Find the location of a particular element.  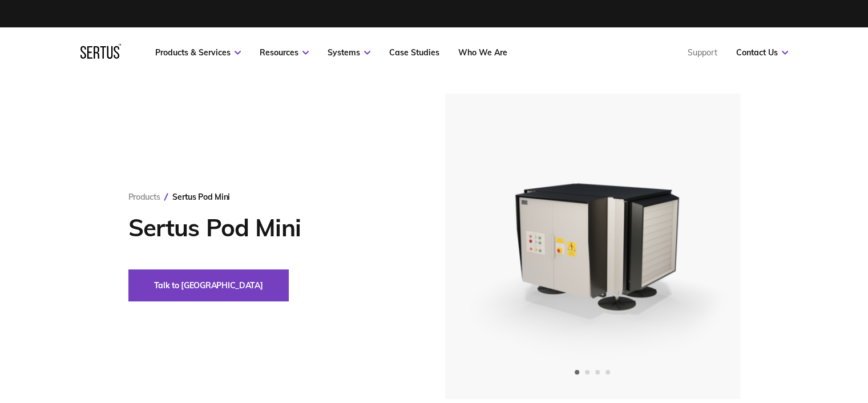

a: Contact Us is located at coordinates (762, 52).